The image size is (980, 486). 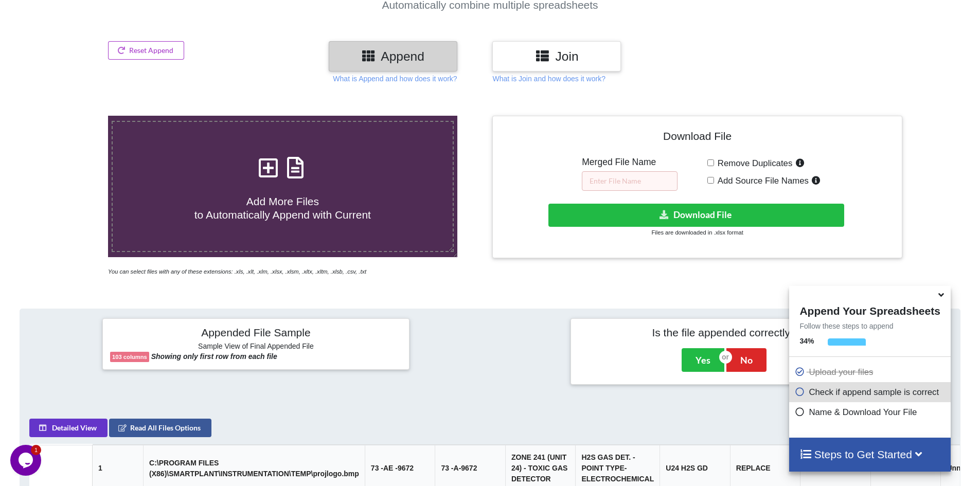 What do you see at coordinates (237, 272) in the screenshot?
I see `i: You can select files with any of these extensions: .xls, .xlt, .xlm, .xlsx, .xlsm, .xltx, .xltm, ...` at bounding box center [237, 272].